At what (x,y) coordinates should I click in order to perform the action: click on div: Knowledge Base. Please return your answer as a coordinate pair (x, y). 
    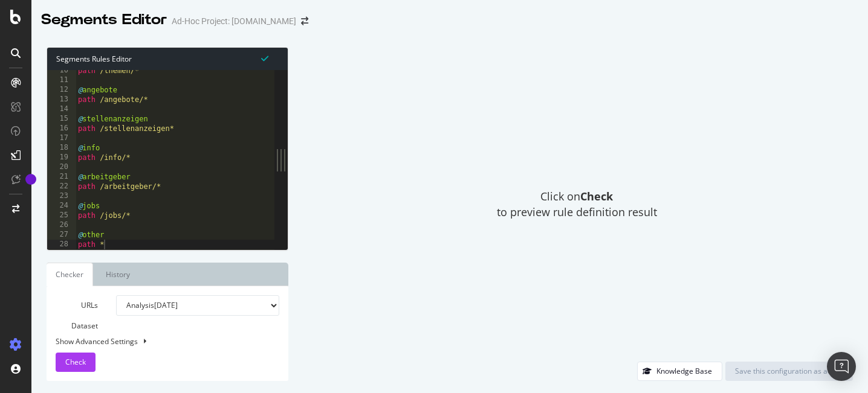
    Looking at the image, I should click on (684, 371).